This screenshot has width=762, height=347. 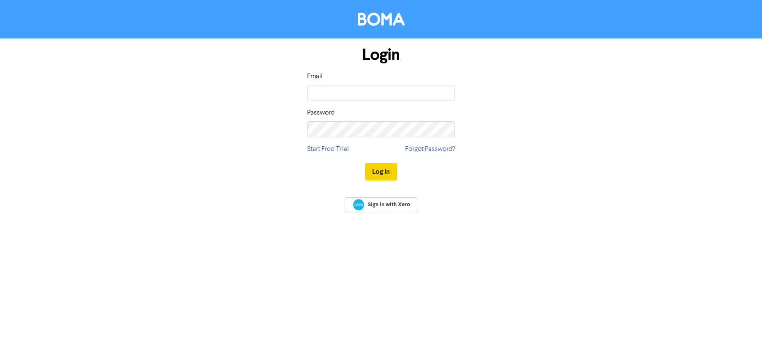 I want to click on h1: Login, so click(x=381, y=55).